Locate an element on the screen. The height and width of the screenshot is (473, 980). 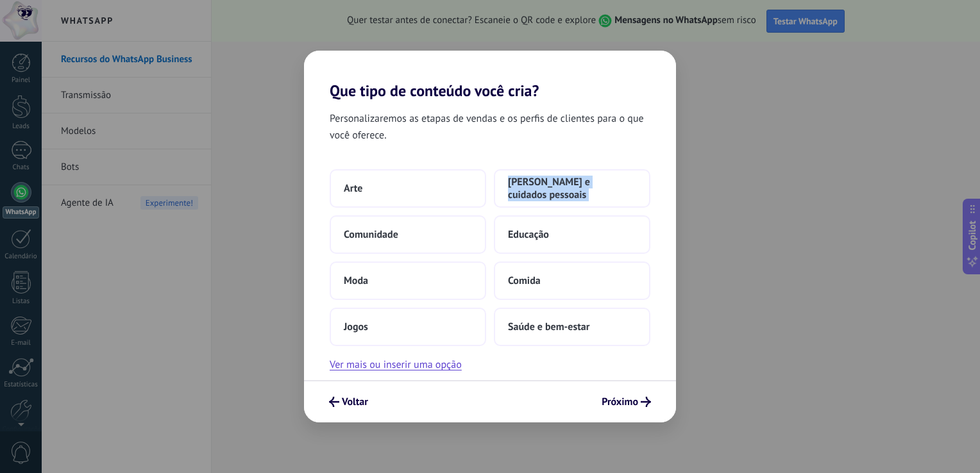
h2: Que tipo de conteúdo você cria? is located at coordinates (490, 75).